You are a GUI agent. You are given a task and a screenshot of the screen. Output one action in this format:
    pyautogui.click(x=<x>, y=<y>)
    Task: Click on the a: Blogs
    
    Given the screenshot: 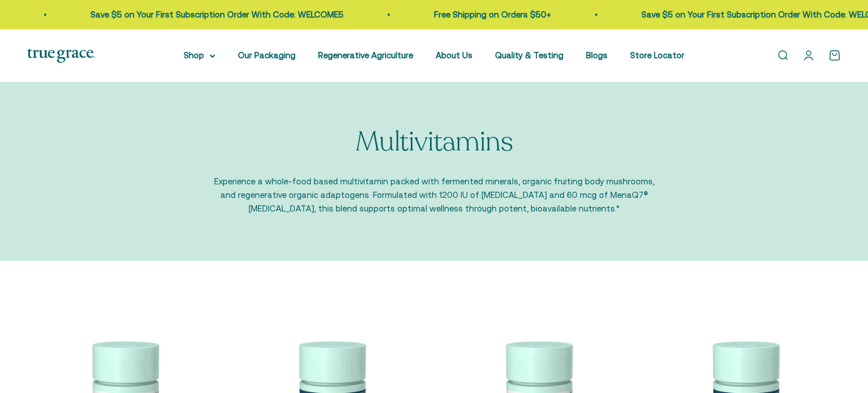 What is the action you would take?
    pyautogui.click(x=596, y=55)
    